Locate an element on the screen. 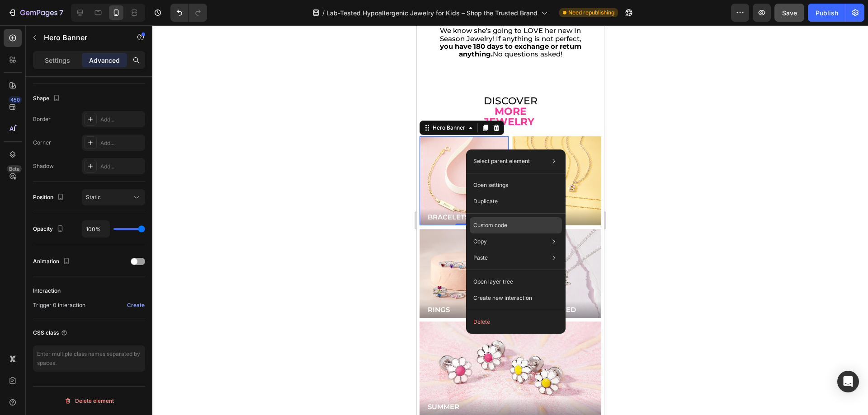 This screenshot has width=868, height=415. button: <p>RINGS</p> is located at coordinates (47, 284).